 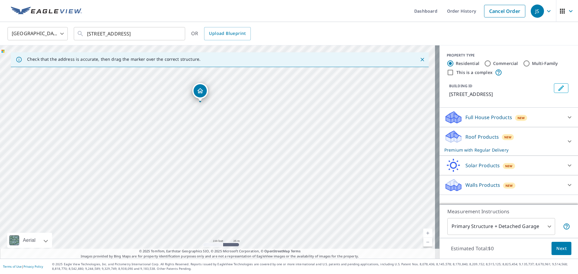 What do you see at coordinates (509, 117) in the screenshot?
I see `div: Full House ProductsNew` at bounding box center [509, 117].